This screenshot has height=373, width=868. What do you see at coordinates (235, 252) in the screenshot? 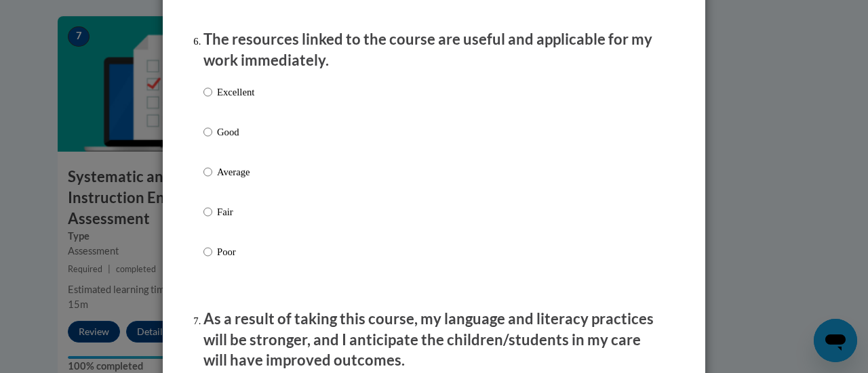
I see `p: Poor` at bounding box center [235, 252].